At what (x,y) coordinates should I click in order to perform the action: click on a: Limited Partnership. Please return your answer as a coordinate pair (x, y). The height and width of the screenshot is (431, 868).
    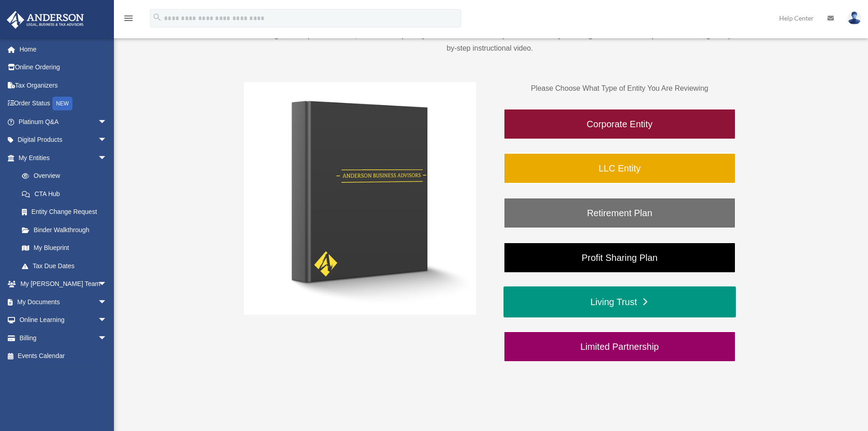
    Looking at the image, I should click on (619, 347).